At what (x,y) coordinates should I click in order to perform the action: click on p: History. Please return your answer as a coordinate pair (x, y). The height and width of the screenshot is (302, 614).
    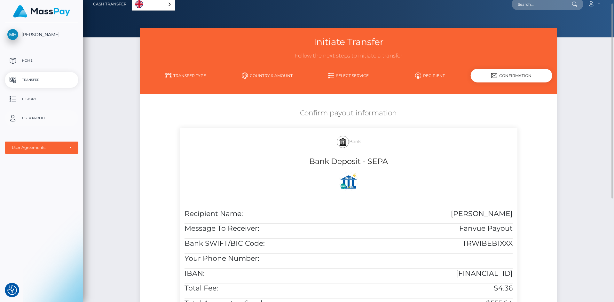
    Looking at the image, I should click on (42, 99).